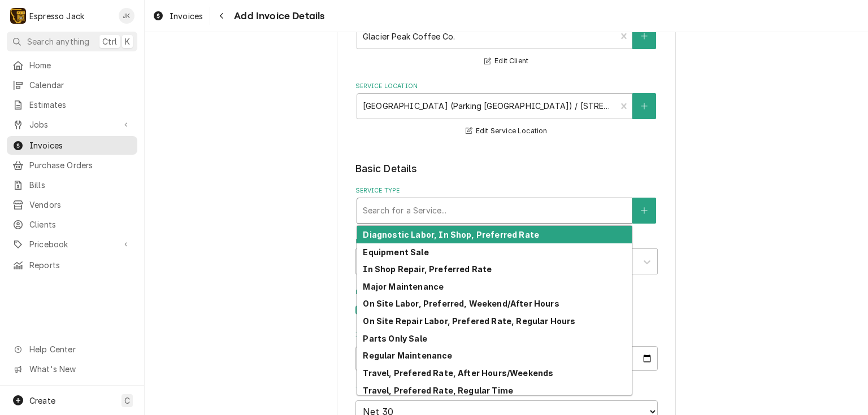 Image resolution: width=868 pixels, height=415 pixels. I want to click on svg: Create New Location, so click(644, 106).